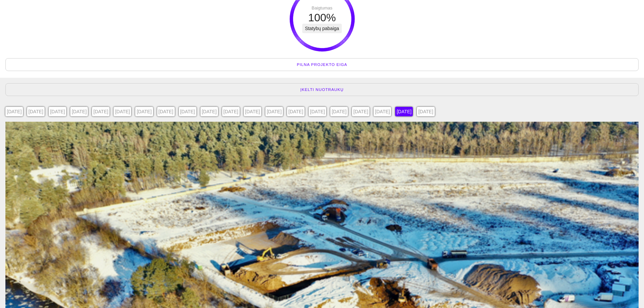 The width and height of the screenshot is (644, 308). Describe the element at coordinates (322, 90) in the screenshot. I see `span: Įkelti nuotraukų` at that location.